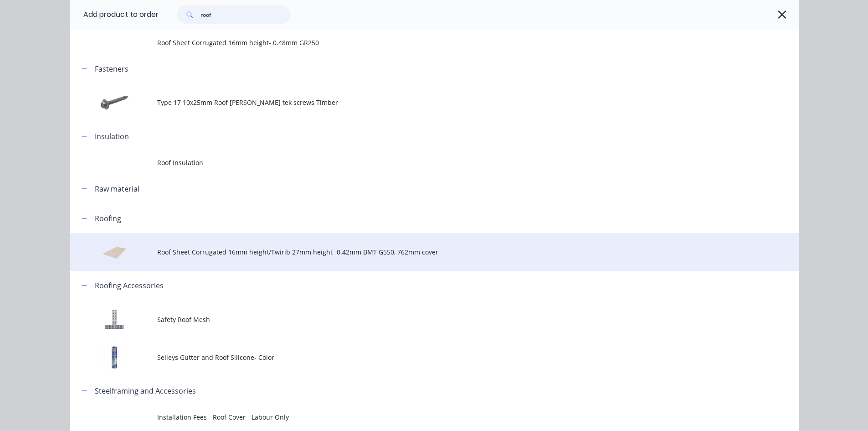  What do you see at coordinates (414, 252) in the screenshot?
I see `span: Roof Sheet Corrugated 16mm height/Twirib 27mm height- 0.42mm BMT G550, 762mm cover` at bounding box center [414, 252].